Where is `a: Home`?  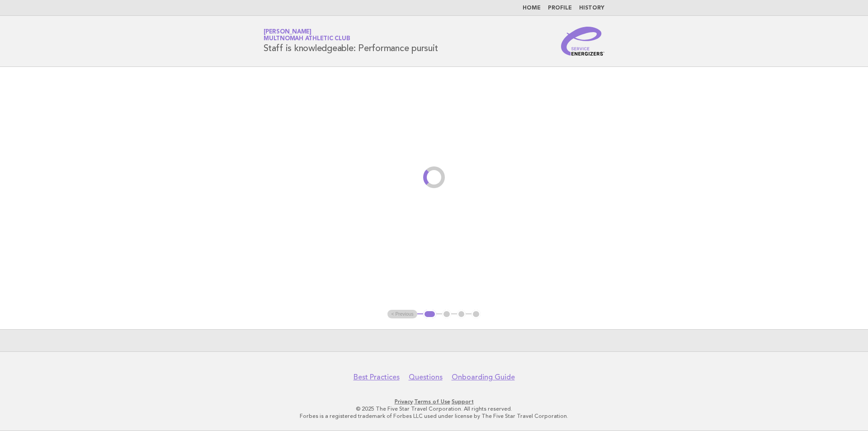 a: Home is located at coordinates (532, 8).